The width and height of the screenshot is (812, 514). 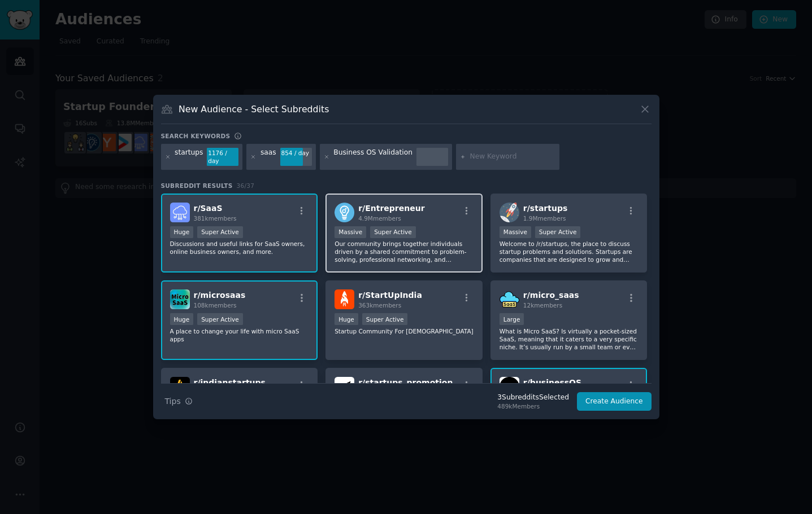 What do you see at coordinates (208, 209) in the screenshot?
I see `span: r/ SaaS` at bounding box center [208, 209].